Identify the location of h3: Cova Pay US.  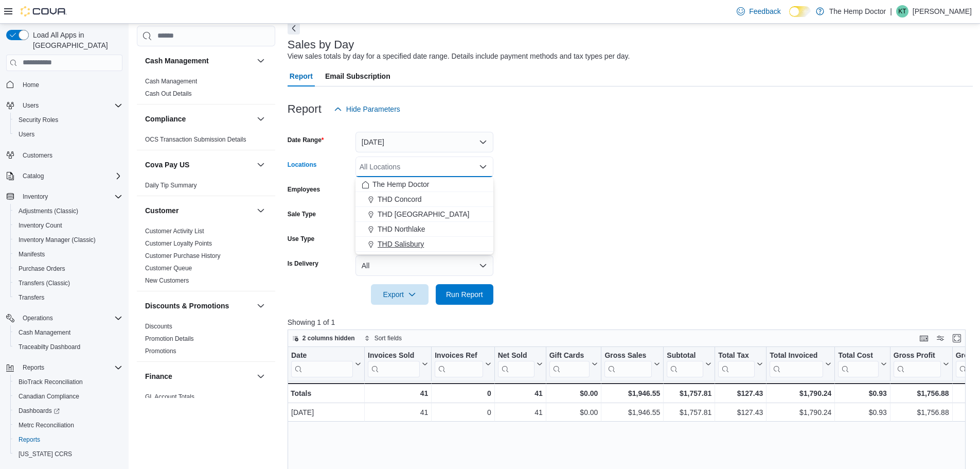
(167, 165).